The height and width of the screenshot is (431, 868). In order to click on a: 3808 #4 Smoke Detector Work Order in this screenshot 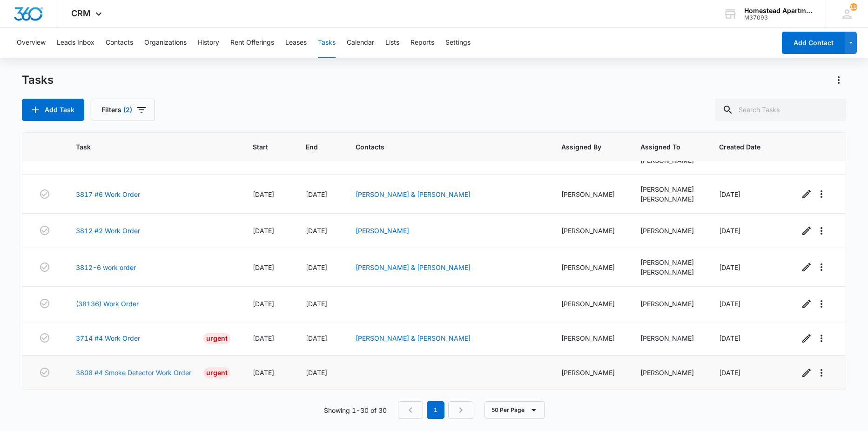, I will do `click(134, 372)`.